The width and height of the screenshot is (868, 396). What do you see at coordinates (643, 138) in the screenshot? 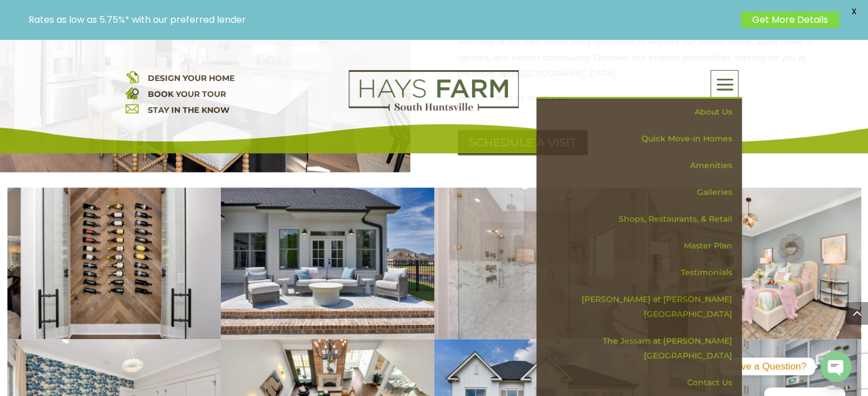
I see `a: Quick Move-in Homes` at bounding box center [643, 138].